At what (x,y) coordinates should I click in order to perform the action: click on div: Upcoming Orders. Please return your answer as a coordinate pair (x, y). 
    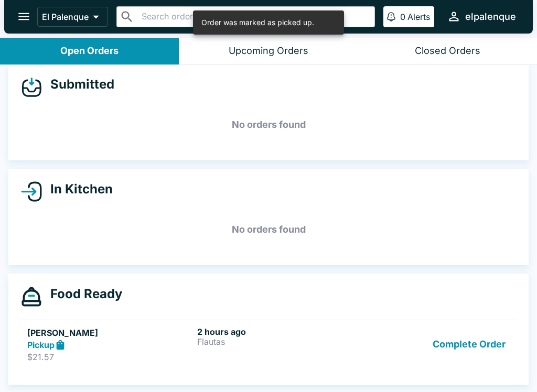
    Looking at the image, I should click on (269, 51).